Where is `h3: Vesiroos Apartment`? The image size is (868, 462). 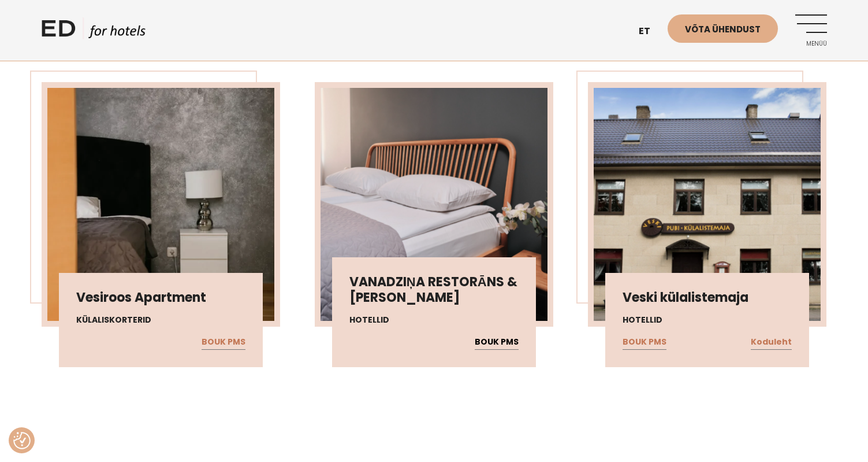
h3: Vesiroos Apartment is located at coordinates (161, 298).